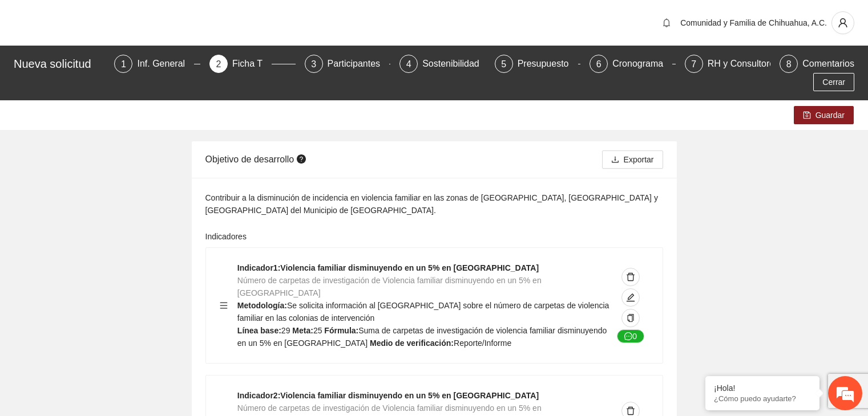 This screenshot has height=416, width=868. I want to click on div: 3Participantes, so click(348, 64).